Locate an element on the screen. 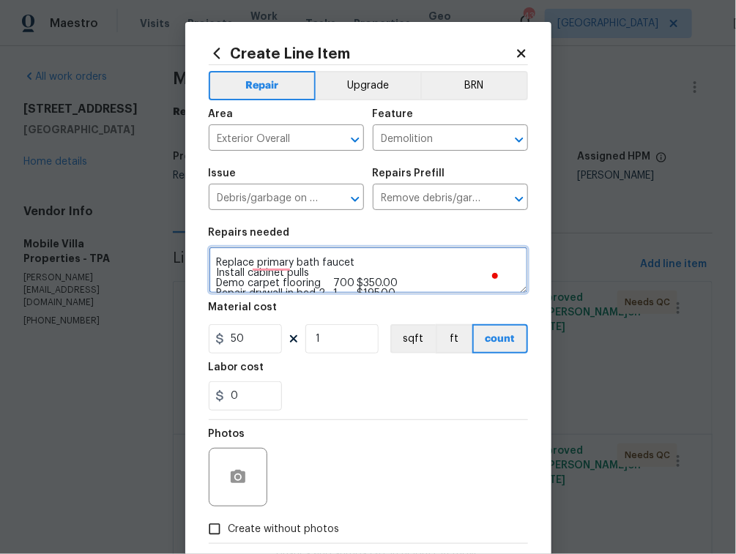  h5: Feature is located at coordinates (393, 114).